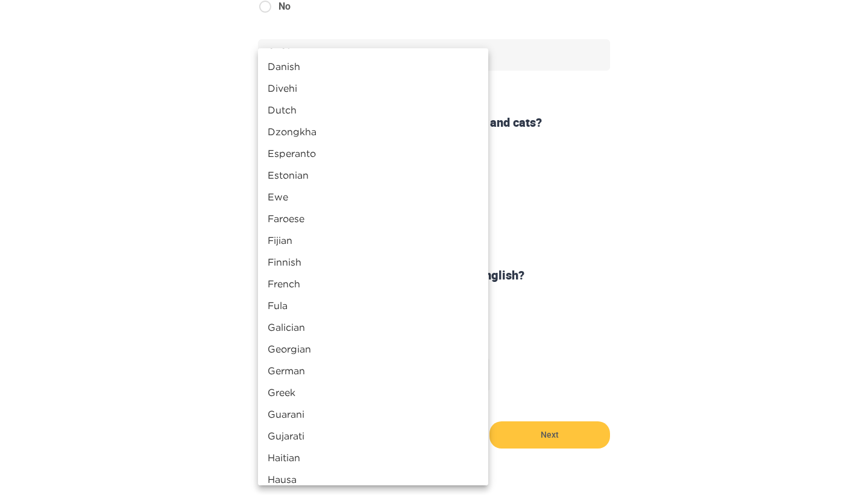 Image resolution: width=868 pixels, height=495 pixels. Describe the element at coordinates (373, 110) in the screenshot. I see `li: Dutch` at that location.